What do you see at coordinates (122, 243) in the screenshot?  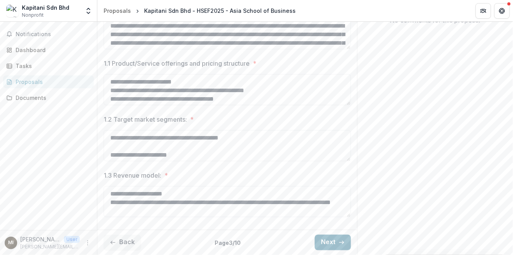 I see `button: Back` at bounding box center [122, 243].